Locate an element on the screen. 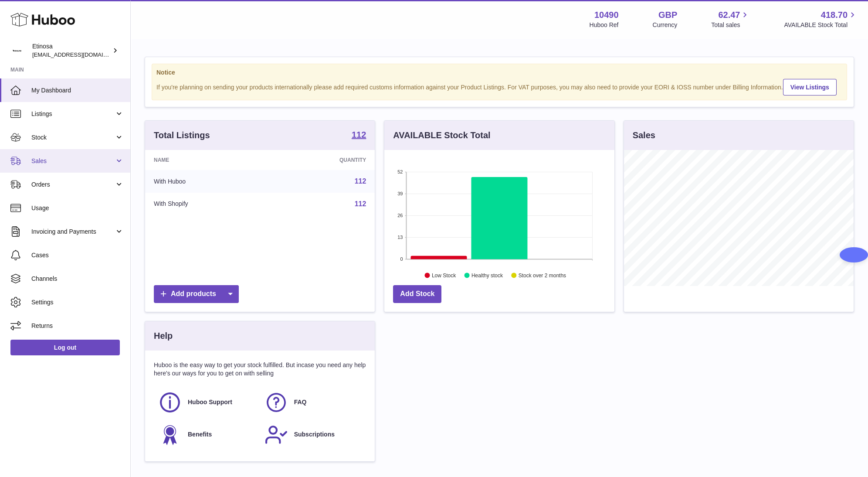 This screenshot has height=477, width=868. div: Etinosa is located at coordinates (71, 51).